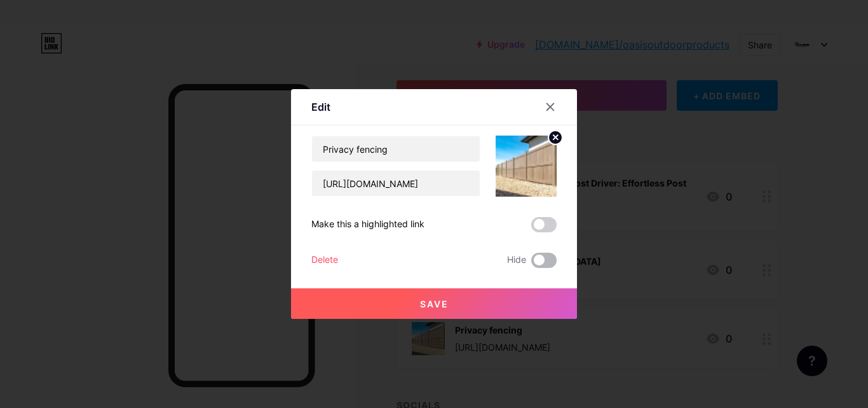 This screenshot has height=408, width=868. Describe the element at coordinates (325, 260) in the screenshot. I see `div: Delete` at that location.